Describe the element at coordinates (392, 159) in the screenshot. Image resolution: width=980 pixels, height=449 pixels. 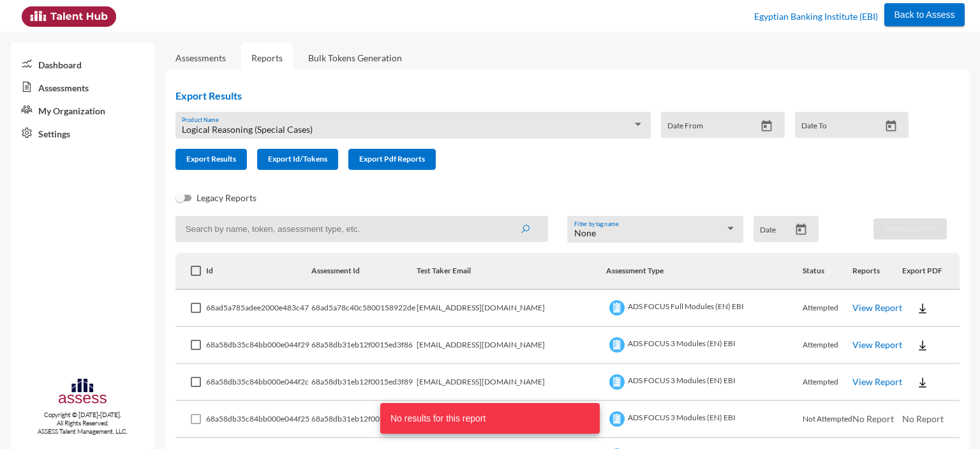
I see `button: Export Pdf Reports` at that location.